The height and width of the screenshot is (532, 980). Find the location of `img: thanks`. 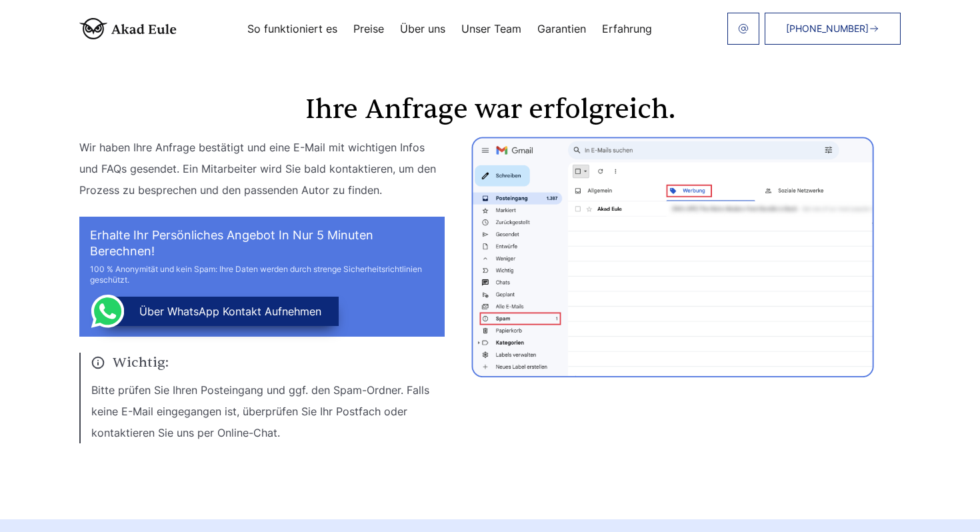

img: thanks is located at coordinates (673, 257).